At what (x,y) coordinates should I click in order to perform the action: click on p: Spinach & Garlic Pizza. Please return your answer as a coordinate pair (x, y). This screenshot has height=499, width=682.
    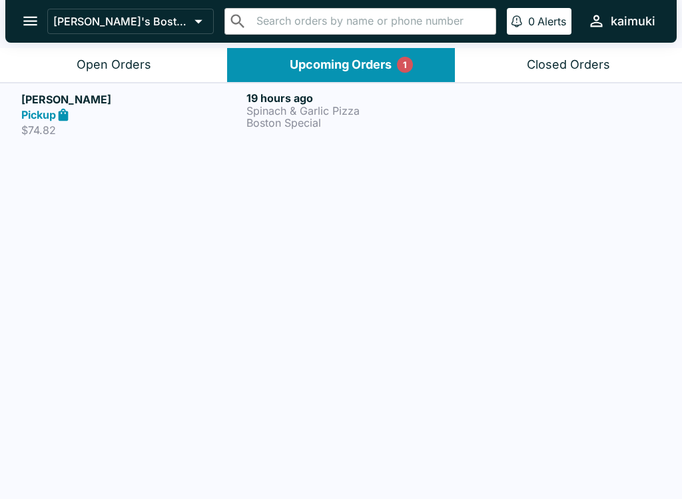
    Looking at the image, I should click on (357, 111).